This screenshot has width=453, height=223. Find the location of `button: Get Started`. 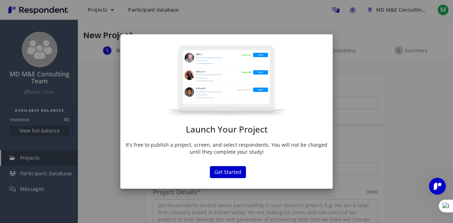

button: Get Started is located at coordinates (228, 172).